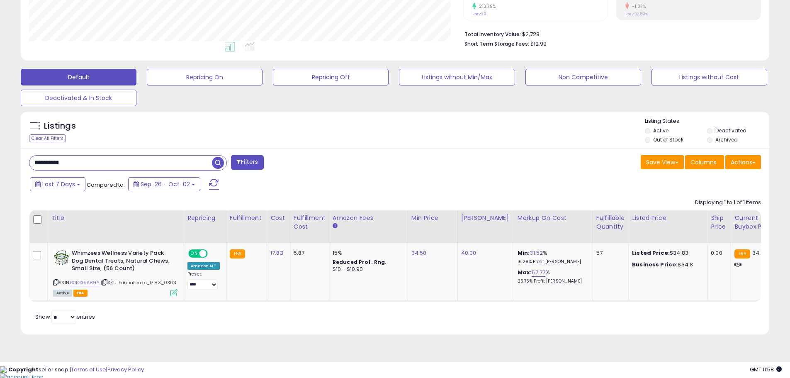 The height and width of the screenshot is (378, 790). Describe the element at coordinates (367, 269) in the screenshot. I see `div: $10 - $10.90` at that location.